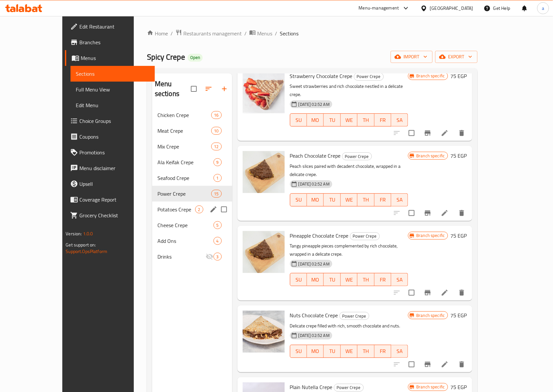 This screenshot has width=553, height=392. What do you see at coordinates (366, 120) in the screenshot?
I see `button: TH` at bounding box center [366, 120].